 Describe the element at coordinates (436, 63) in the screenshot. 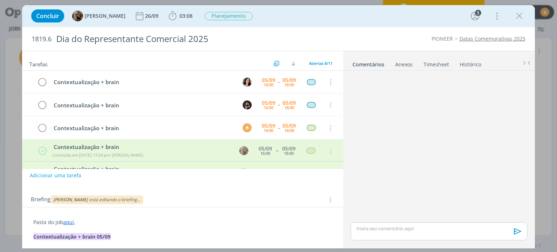

I see `a: Timesheet` at that location.